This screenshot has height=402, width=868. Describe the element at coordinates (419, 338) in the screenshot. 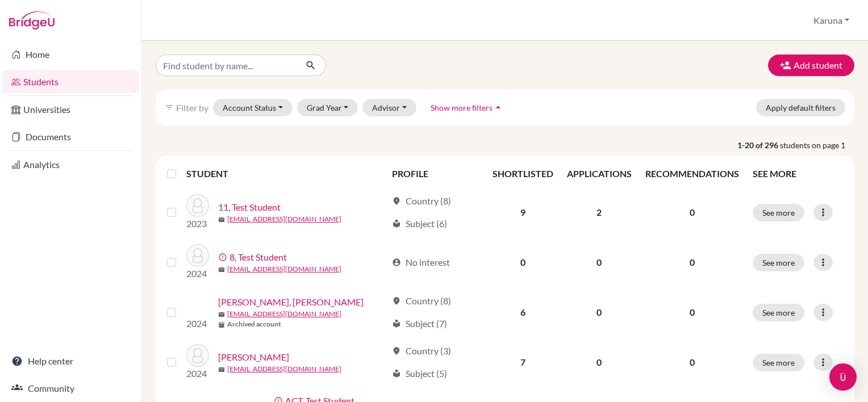

I see `div: Subject (7)` at that location.